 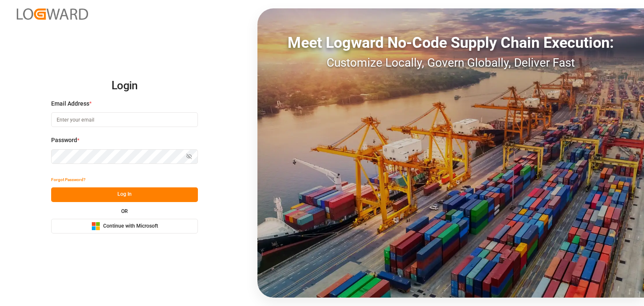 What do you see at coordinates (64, 140) in the screenshot?
I see `span: Password` at bounding box center [64, 140].